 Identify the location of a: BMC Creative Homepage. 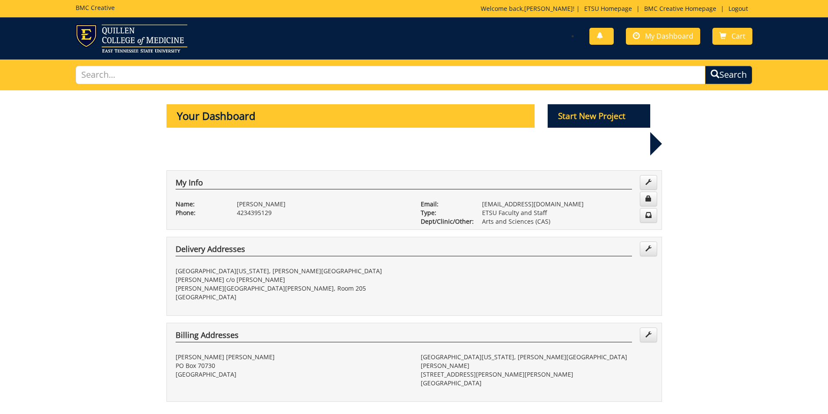
(681, 8).